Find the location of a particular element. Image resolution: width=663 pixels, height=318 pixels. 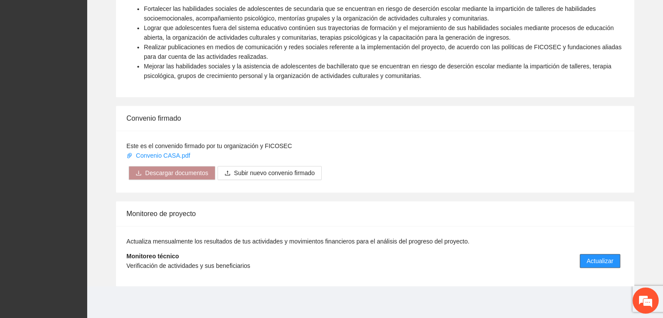

span: Descargar documentos is located at coordinates (177, 173).